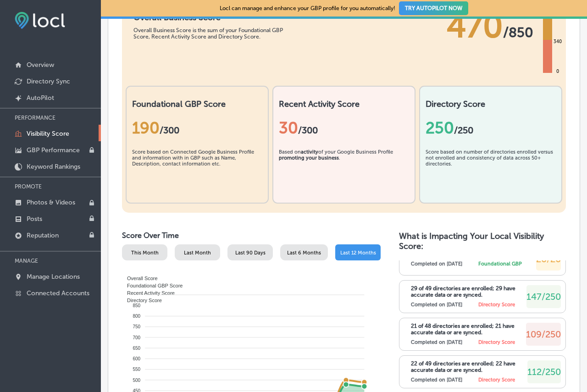  I want to click on p: Connected Accounts, so click(58, 293).